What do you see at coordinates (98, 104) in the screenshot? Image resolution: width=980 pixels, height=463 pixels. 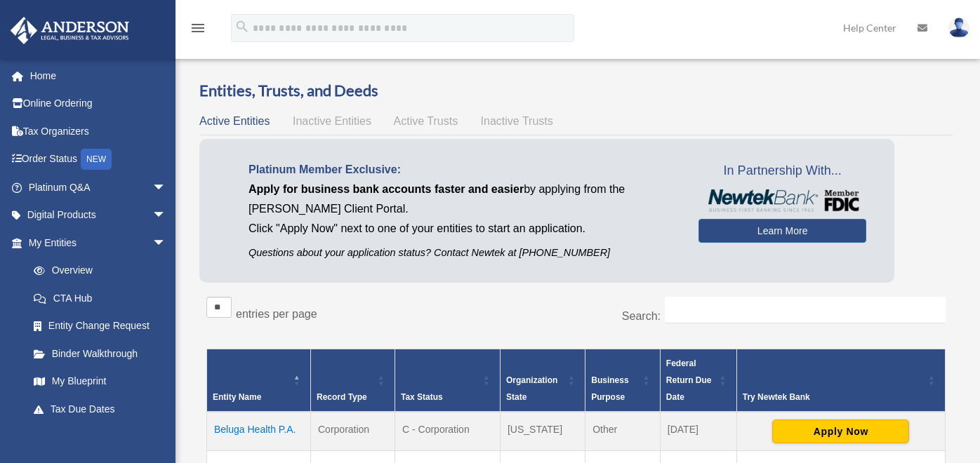 I see `a: Online Ordering` at bounding box center [98, 104].